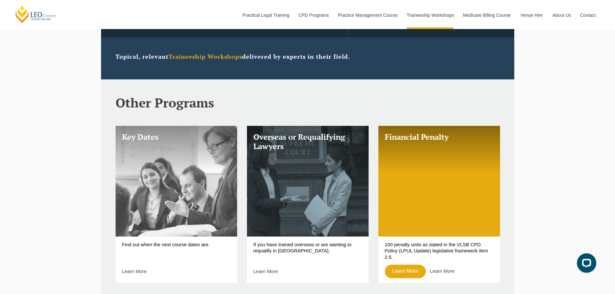 The height and width of the screenshot is (294, 615). What do you see at coordinates (176, 137) in the screenshot?
I see `h3: Key Dates` at bounding box center [176, 137].